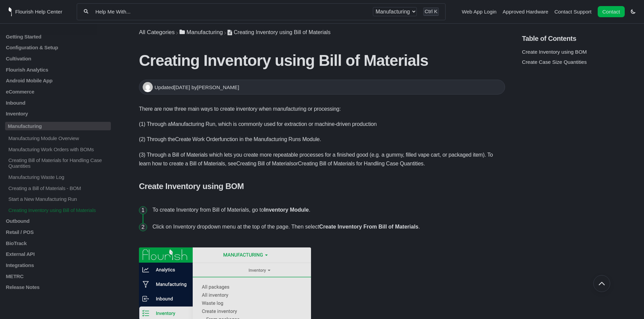 The height and width of the screenshot is (319, 644). Describe the element at coordinates (10, 11) in the screenshot. I see `img: Flourish Help Center Logo` at that location.